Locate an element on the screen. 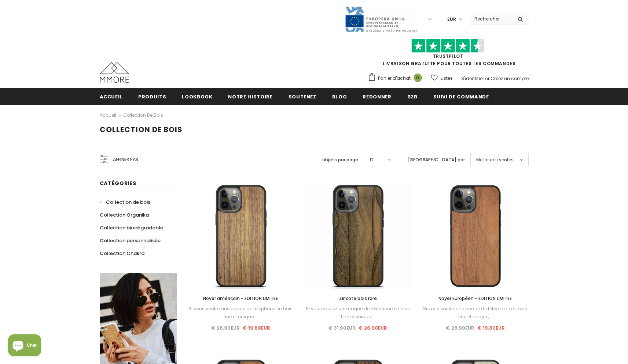 This screenshot has width=628, height=364. a: TrustPilot is located at coordinates (448, 56).